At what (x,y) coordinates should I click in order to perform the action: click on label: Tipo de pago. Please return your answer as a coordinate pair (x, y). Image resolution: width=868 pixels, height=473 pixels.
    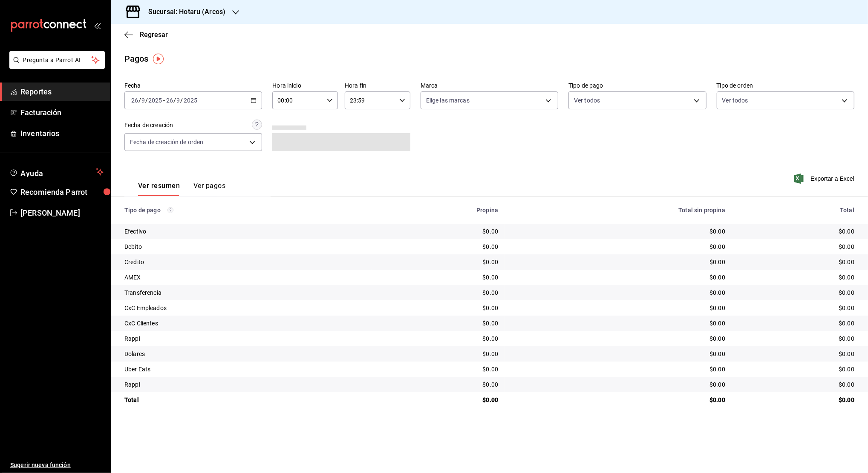
    Looking at the image, I should click on (637, 86).